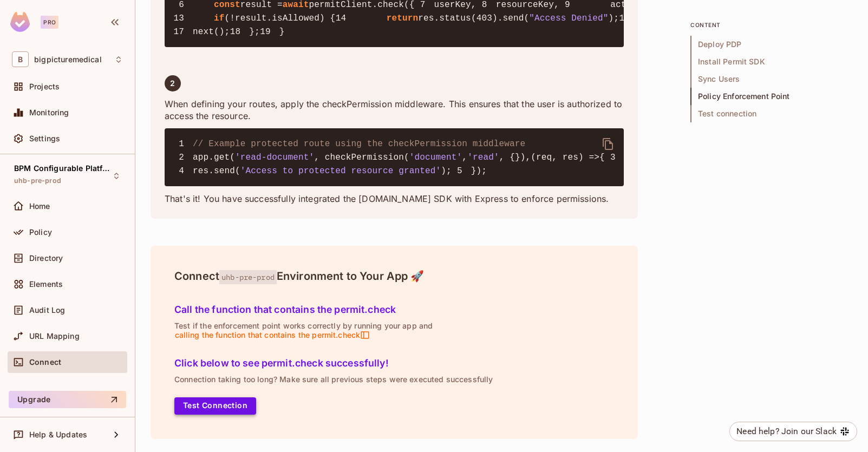 The width and height of the screenshot is (868, 452). I want to click on span: req, res, so click(557, 157).